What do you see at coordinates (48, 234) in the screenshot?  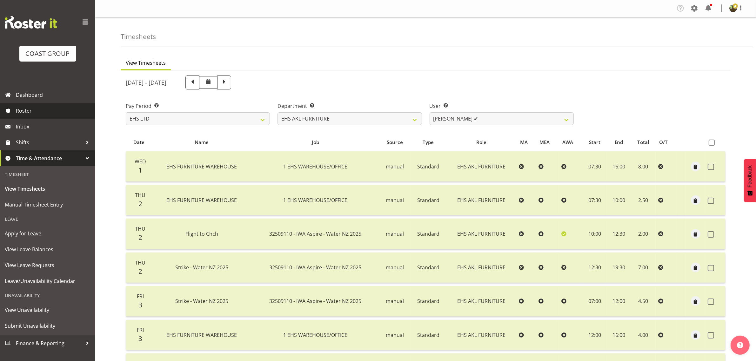 I see `span: Apply for Leave` at bounding box center [48, 234].